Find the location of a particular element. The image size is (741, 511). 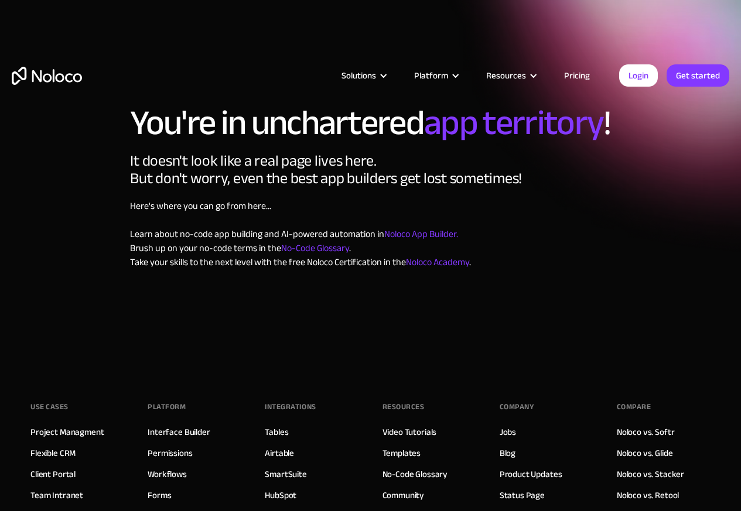

a: SmartSuite is located at coordinates (286, 474).